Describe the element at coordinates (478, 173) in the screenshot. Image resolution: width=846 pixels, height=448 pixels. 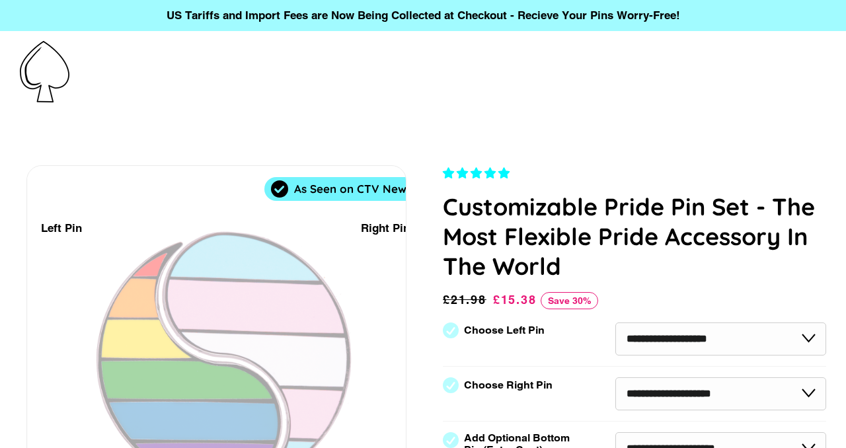
I see `span: 4.83 stars` at that location.